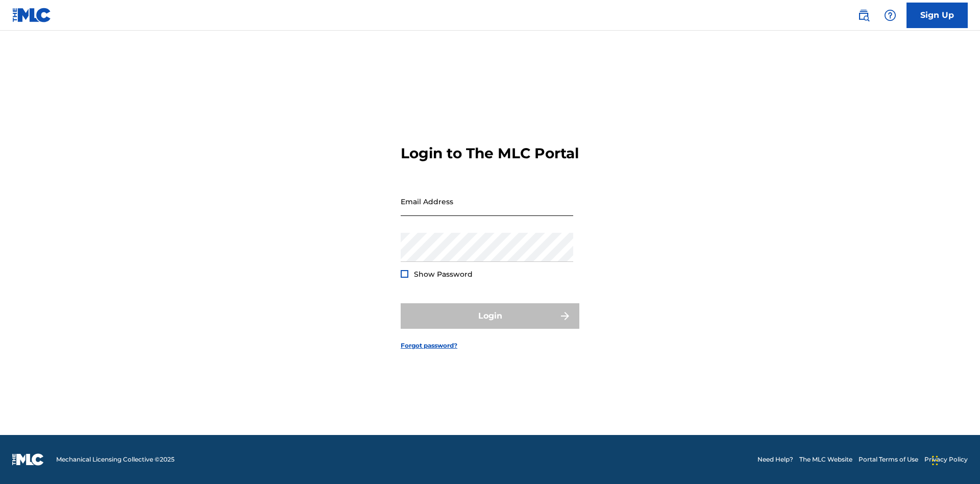  What do you see at coordinates (890, 15) in the screenshot?
I see `img: help` at bounding box center [890, 15].